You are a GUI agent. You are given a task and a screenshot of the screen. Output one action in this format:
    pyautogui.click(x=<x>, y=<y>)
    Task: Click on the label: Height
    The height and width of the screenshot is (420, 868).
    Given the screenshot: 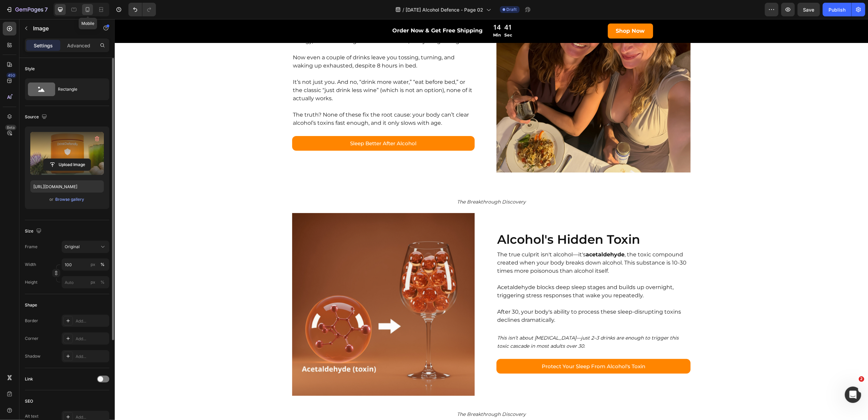 What is the action you would take?
    pyautogui.click(x=31, y=282)
    